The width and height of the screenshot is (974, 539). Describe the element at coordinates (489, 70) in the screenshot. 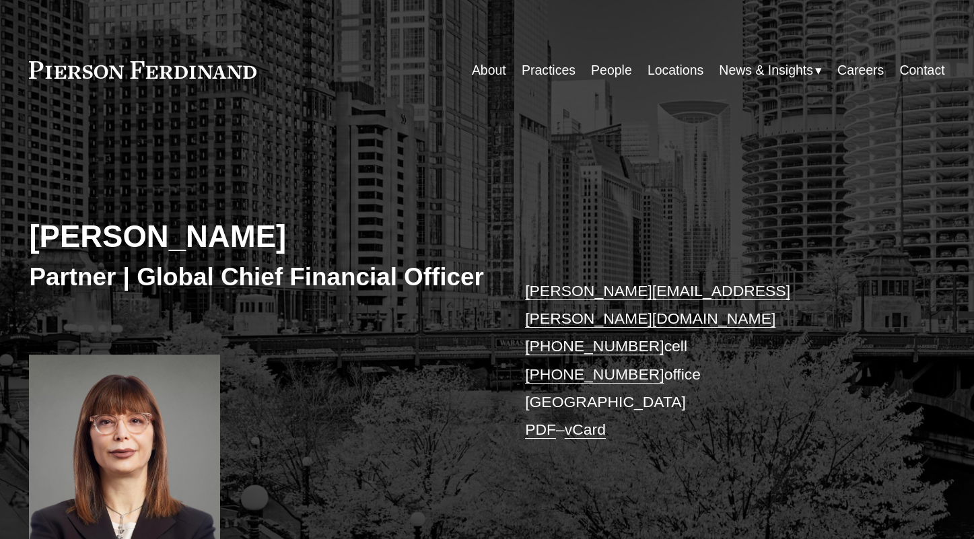

I see `a: About` at that location.